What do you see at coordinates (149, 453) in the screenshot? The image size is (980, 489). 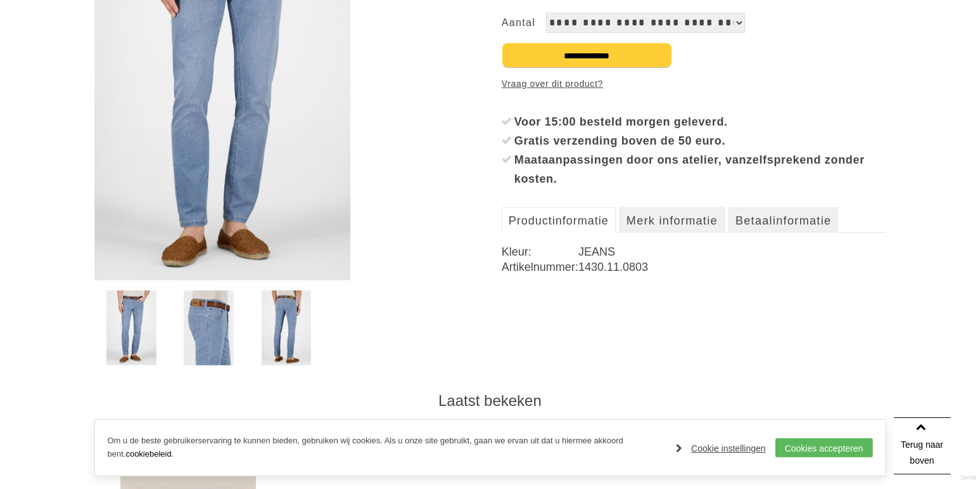 I see `a: cookiebeleid` at bounding box center [149, 453].